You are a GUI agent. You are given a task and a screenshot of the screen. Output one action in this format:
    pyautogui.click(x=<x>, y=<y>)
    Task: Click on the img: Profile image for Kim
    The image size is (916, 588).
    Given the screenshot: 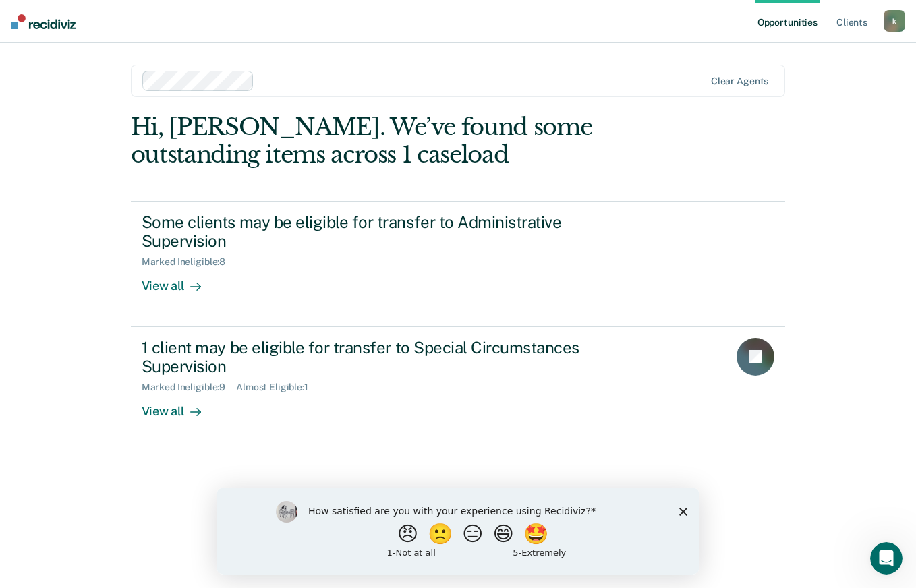 What is the action you would take?
    pyautogui.click(x=70, y=24)
    